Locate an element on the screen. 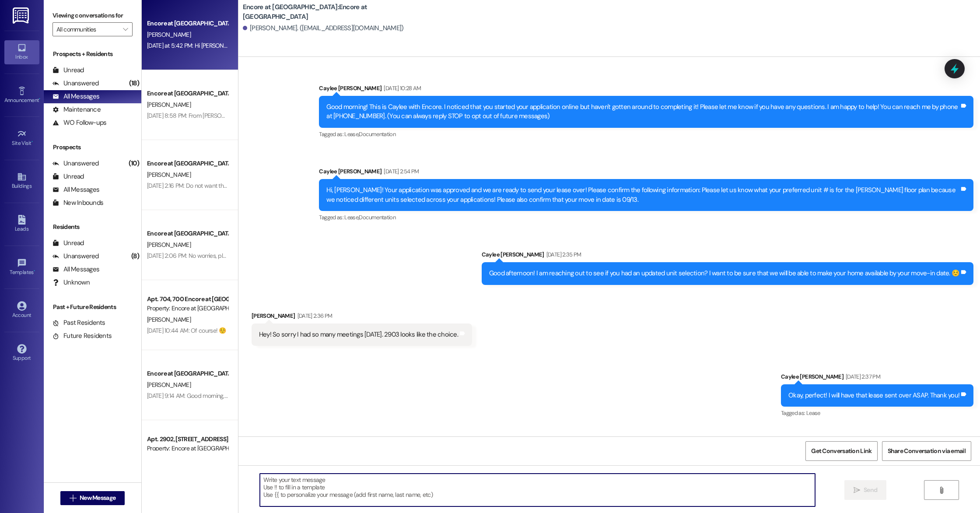 The image size is (980, 513). a: Leads is located at coordinates (22, 225).